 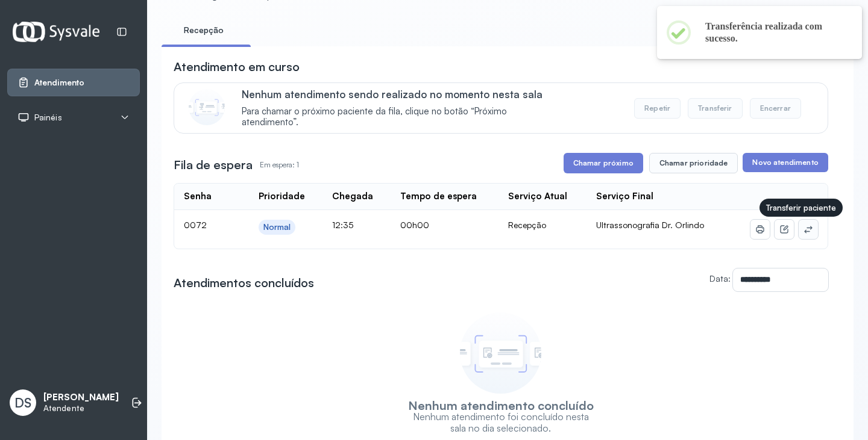 I want to click on div: Serviço Final, so click(x=624, y=196).